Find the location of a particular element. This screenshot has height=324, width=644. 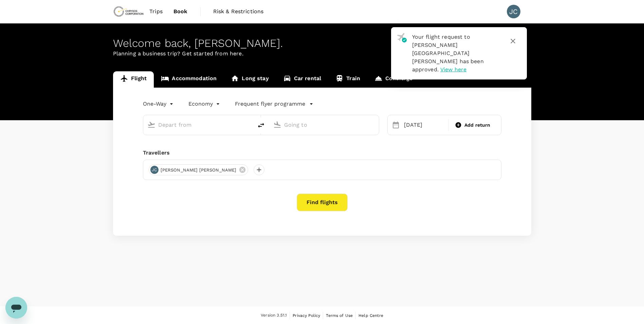

a: Flight is located at coordinates (134, 79).